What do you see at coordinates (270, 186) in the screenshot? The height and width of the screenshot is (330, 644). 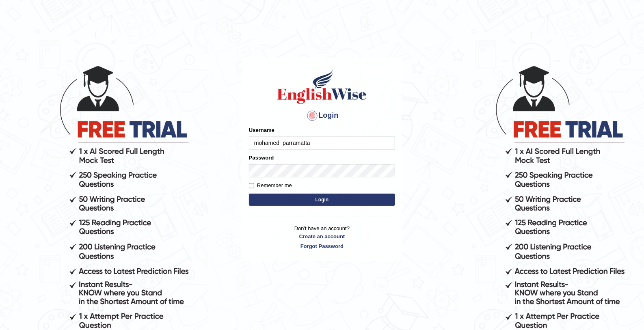 I see `label: Remember me` at bounding box center [270, 186].